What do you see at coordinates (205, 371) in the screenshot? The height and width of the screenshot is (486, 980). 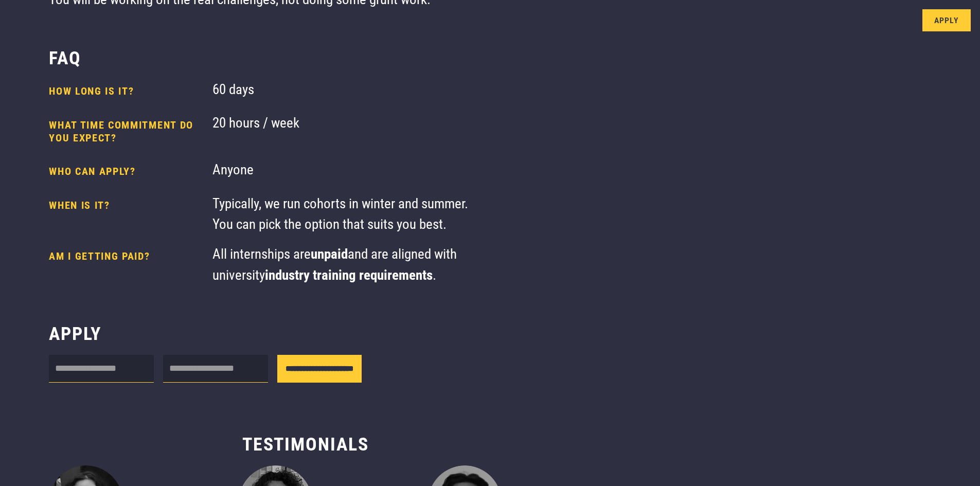 I see `form: Internship form` at bounding box center [205, 371].